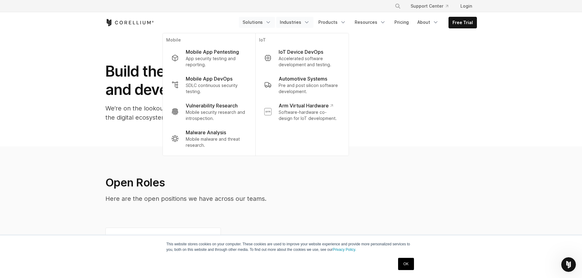  What do you see at coordinates (209, 112) in the screenshot?
I see `a: Vulnerability Research Mobile security research and introspection.` at bounding box center [209, 112].